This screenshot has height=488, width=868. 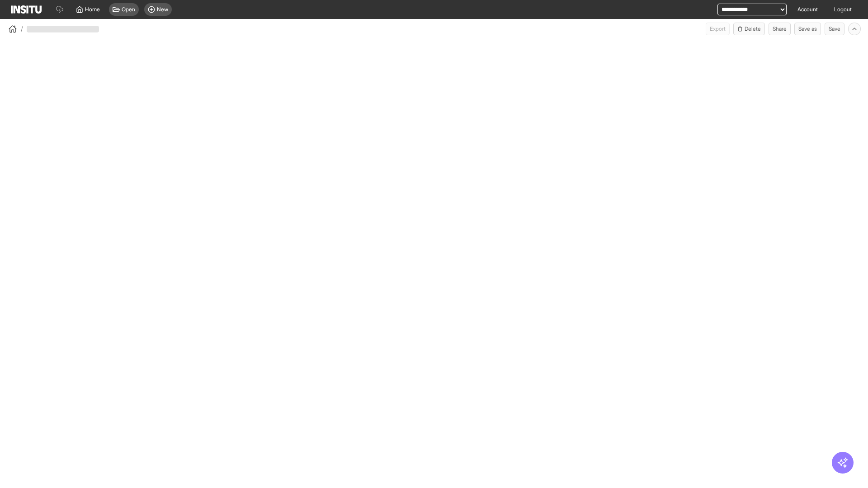 What do you see at coordinates (27, 9) in the screenshot?
I see `img: Logo` at bounding box center [27, 9].